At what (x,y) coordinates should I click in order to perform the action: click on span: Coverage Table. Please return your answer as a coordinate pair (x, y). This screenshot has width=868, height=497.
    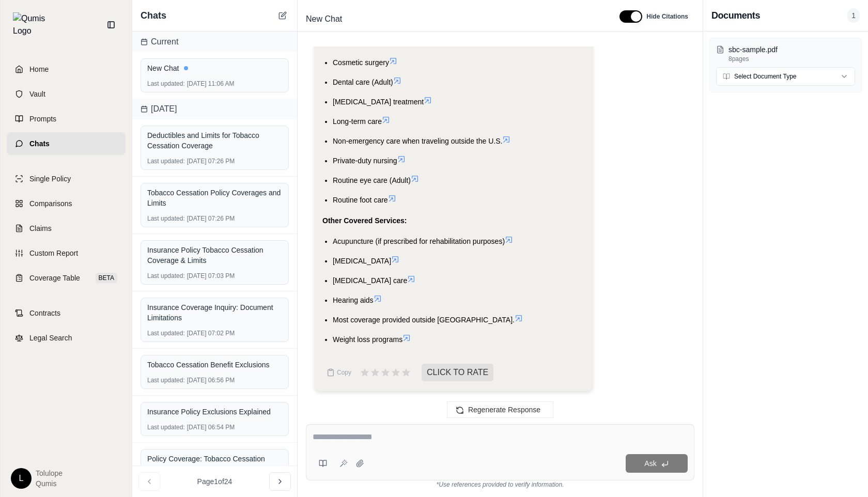
    Looking at the image, I should click on (55, 278).